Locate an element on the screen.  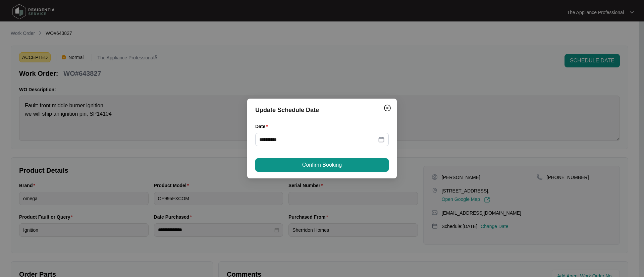
button: Close is located at coordinates (387, 108).